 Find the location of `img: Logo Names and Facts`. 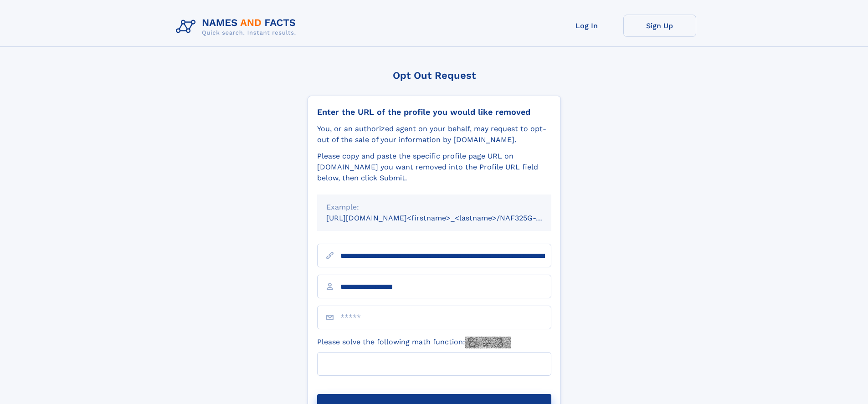

img: Logo Names and Facts is located at coordinates (238, 27).